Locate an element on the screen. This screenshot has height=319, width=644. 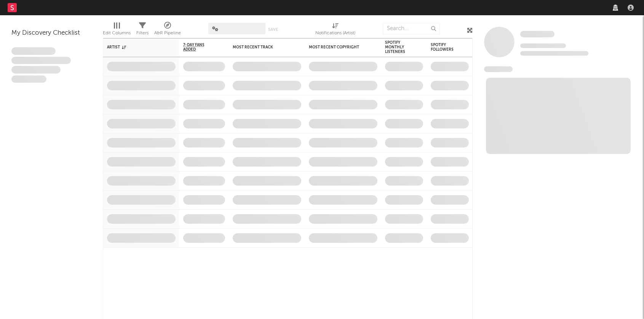
a: Some Artist is located at coordinates (537, 35).